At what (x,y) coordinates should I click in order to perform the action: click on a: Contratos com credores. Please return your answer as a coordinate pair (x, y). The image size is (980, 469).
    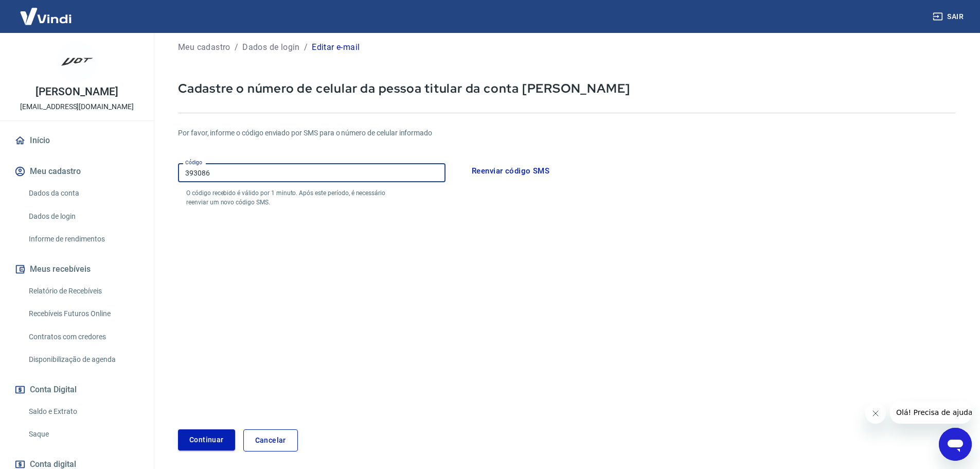
    Looking at the image, I should click on (83, 337).